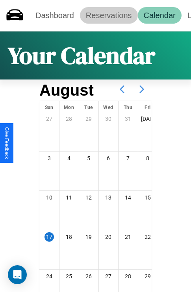 The width and height of the screenshot is (191, 292). I want to click on div: Thu, so click(128, 106).